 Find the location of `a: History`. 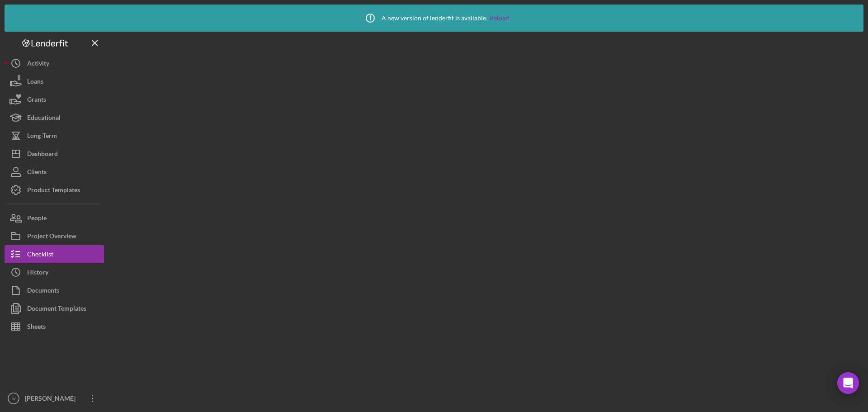

a: History is located at coordinates (54, 272).